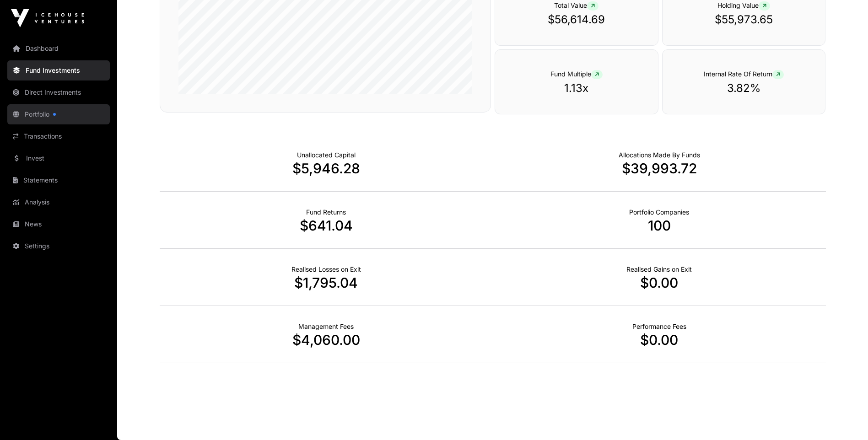 The width and height of the screenshot is (868, 440). Describe the element at coordinates (659, 226) in the screenshot. I see `p: 100` at that location.